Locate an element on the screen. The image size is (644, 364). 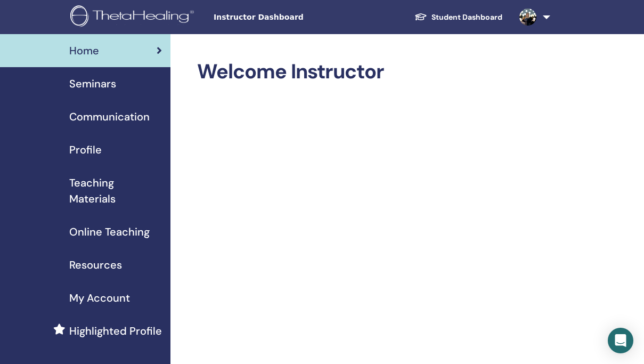
span: Resources is located at coordinates (96, 265).